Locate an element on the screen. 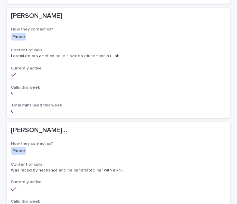  h3: Total mins used this week is located at coordinates (118, 105).